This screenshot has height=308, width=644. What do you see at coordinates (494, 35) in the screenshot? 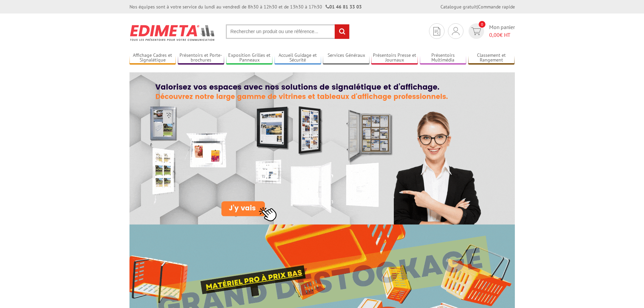
I see `span: 0,00` at bounding box center [494, 35].